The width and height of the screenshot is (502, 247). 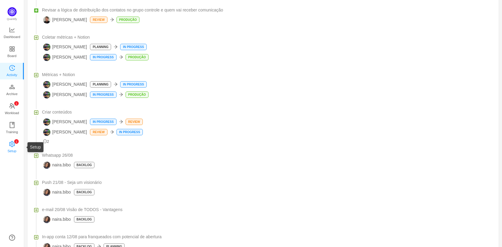 I want to click on a: Revisar a lógica de distribuição dos contatos no grupo controle e quem vai receber comunicação, so click(x=267, y=10).